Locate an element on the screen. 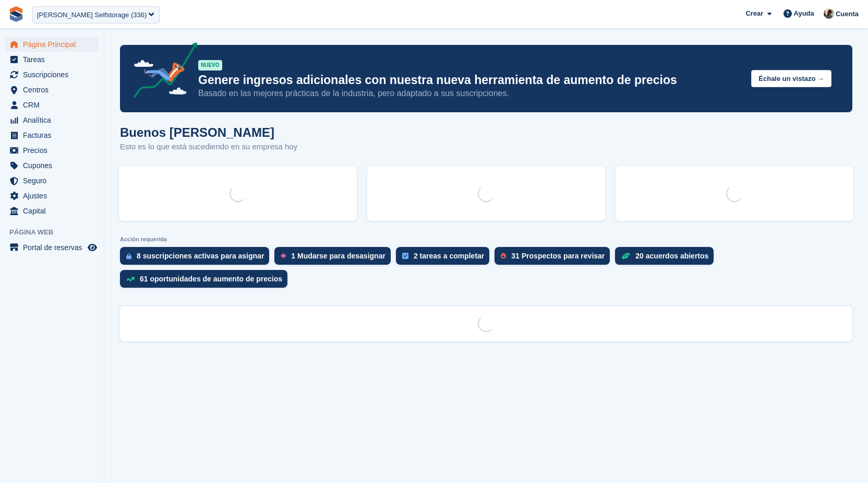 Image resolution: width=868 pixels, height=483 pixels. span: Facturas is located at coordinates (54, 135).